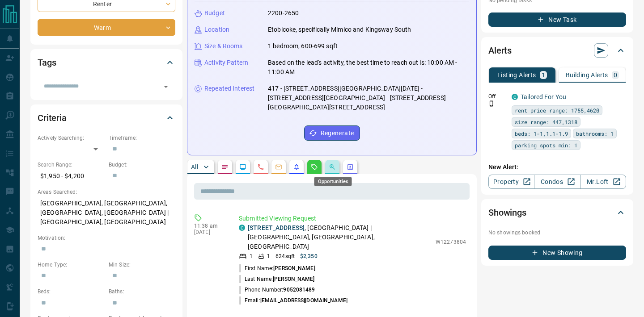 The width and height of the screenshot is (644, 317). I want to click on p: Building Alerts, so click(587, 75).